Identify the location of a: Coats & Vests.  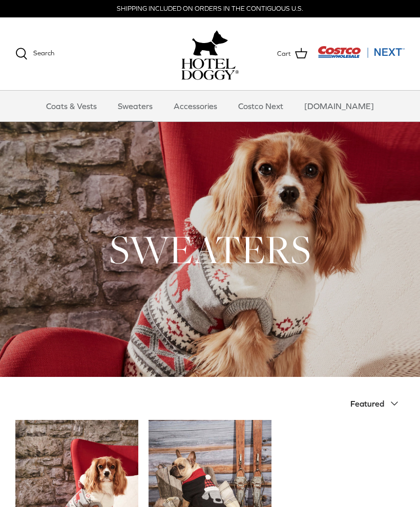
(71, 106).